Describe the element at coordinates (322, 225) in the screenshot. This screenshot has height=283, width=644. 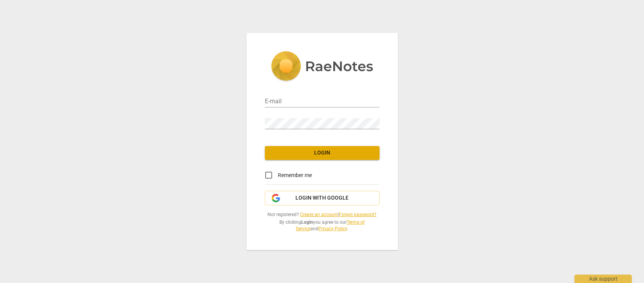
I see `span: By clicking you agree to our and .` at that location.